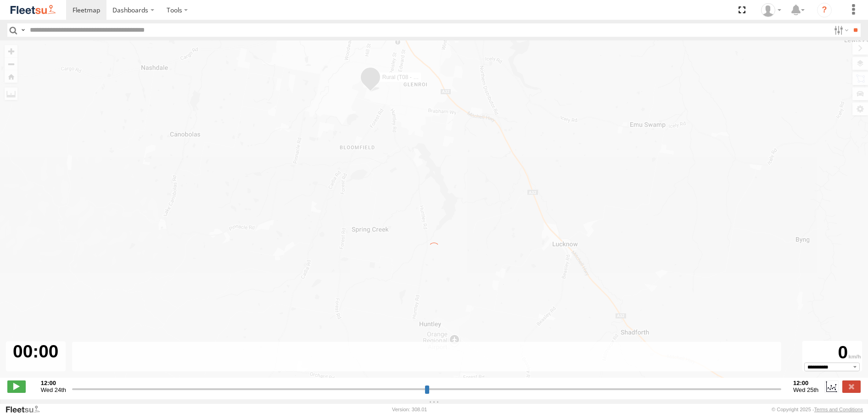 The image size is (868, 414). Describe the element at coordinates (852, 386) in the screenshot. I see `label: Close` at that location.